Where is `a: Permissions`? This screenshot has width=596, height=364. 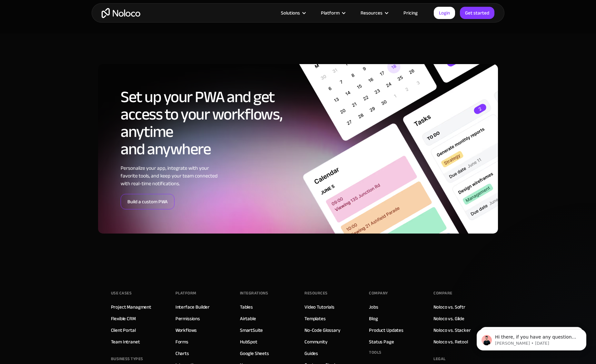 a: Permissions is located at coordinates (188, 319).